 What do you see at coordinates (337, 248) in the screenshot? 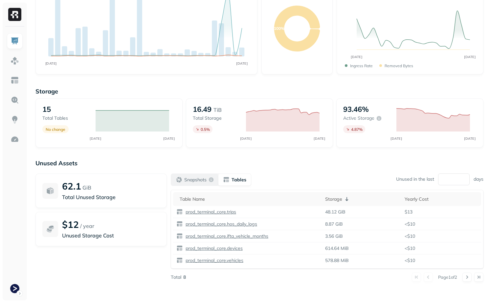
I see `p: 614.64 MiB` at bounding box center [337, 248].